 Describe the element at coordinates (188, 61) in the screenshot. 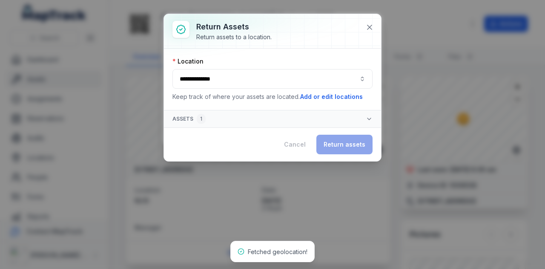

I see `label: Location` at that location.